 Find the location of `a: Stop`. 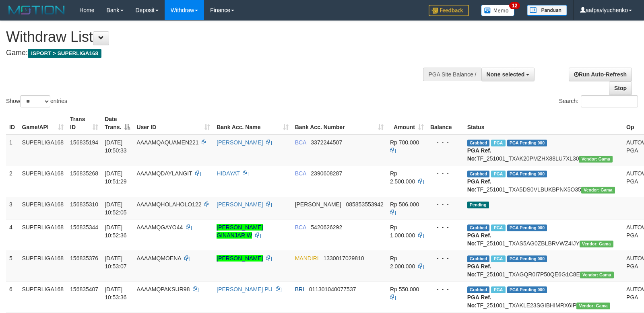

a: Stop is located at coordinates (620, 88).